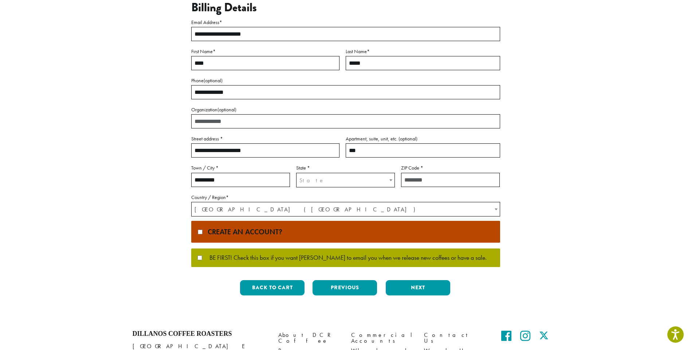 The height and width of the screenshot is (350, 691). Describe the element at coordinates (272, 288) in the screenshot. I see `button: Back to cart` at that location.